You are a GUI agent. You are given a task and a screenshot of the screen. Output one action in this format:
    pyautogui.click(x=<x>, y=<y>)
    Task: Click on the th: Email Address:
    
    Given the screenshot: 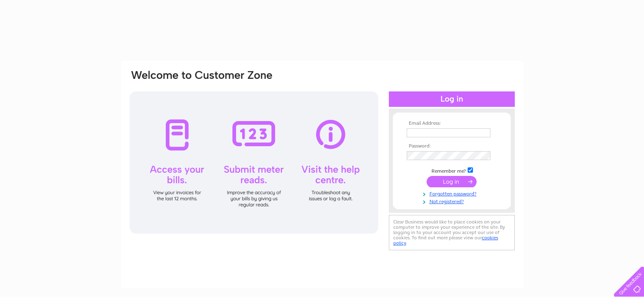 What is the action you would take?
    pyautogui.click(x=452, y=124)
    